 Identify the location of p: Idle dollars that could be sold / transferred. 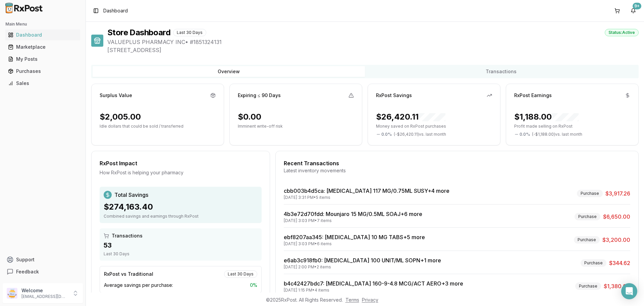
(158, 126).